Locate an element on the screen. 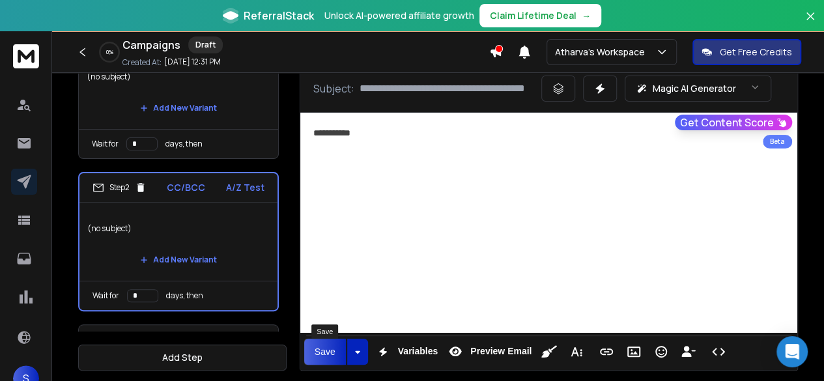  p: A/Z Test is located at coordinates (245, 188).